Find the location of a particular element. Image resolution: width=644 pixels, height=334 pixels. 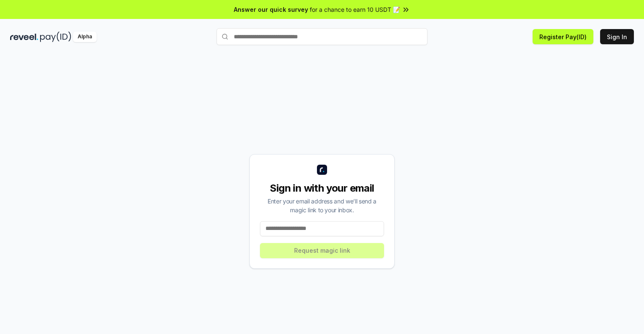

button: Sign In is located at coordinates (617, 37).